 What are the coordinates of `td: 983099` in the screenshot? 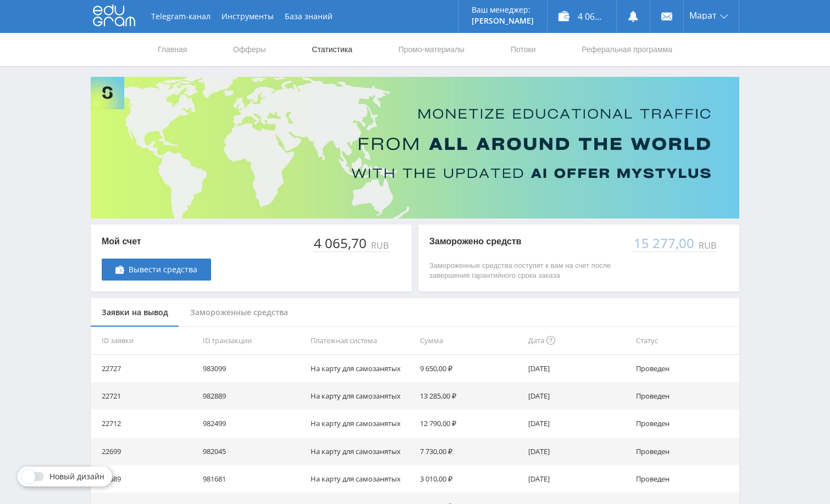 It's located at (253, 368).